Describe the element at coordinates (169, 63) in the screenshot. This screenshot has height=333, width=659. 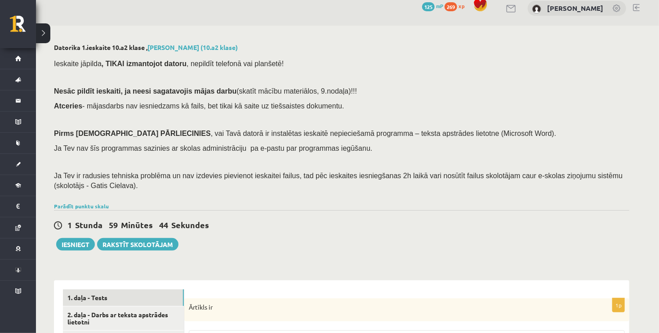
I see `span: Ieskaite jāpilda , nepildīt telefonā vai planšetē!` at that location.